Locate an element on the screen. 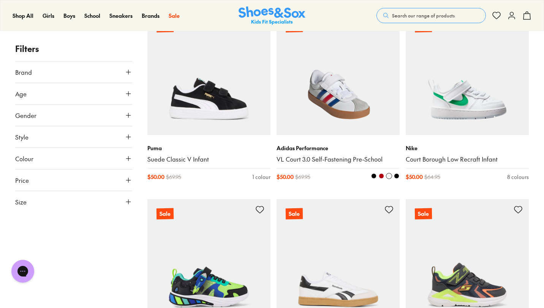 This screenshot has height=308, width=544. p: Puma is located at coordinates (209, 148).